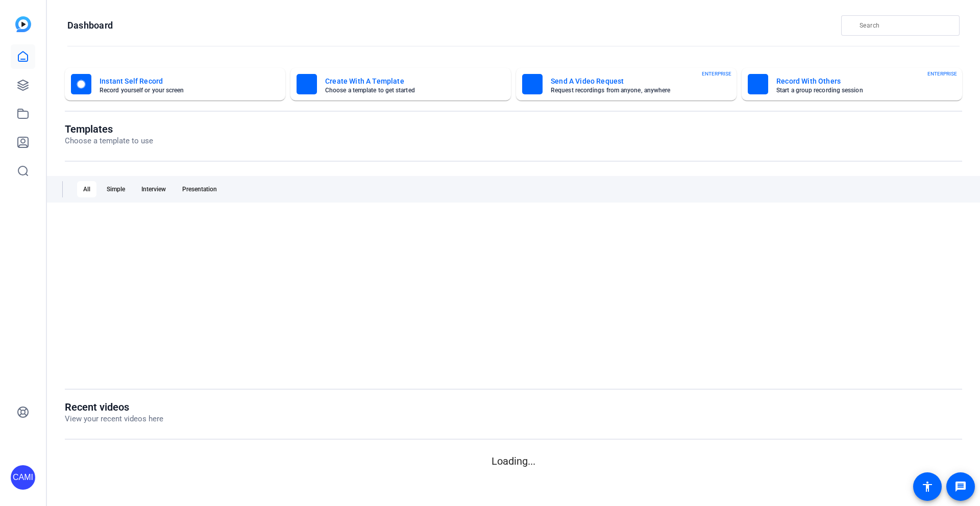  Describe the element at coordinates (116, 189) in the screenshot. I see `div: Simple` at that location.